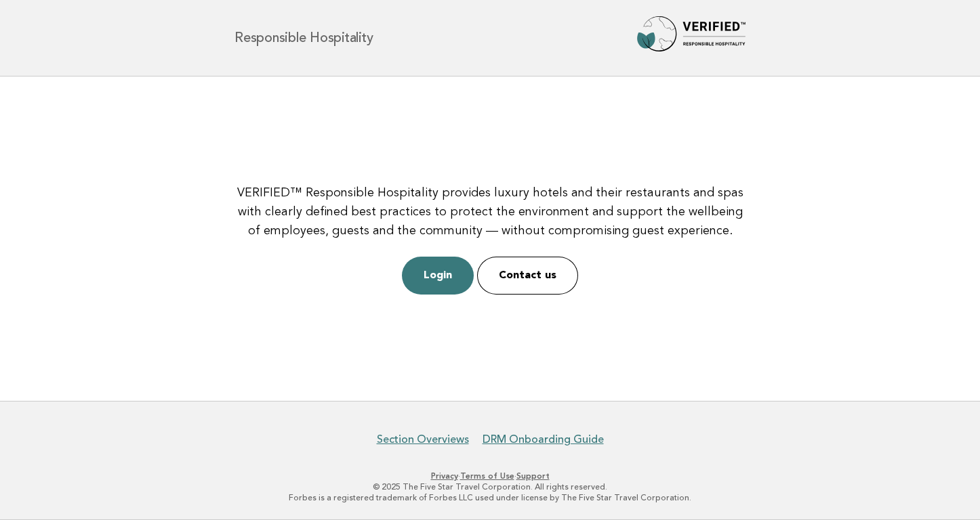 The image size is (980, 520). I want to click on h1: Responsible Hospitality, so click(304, 38).